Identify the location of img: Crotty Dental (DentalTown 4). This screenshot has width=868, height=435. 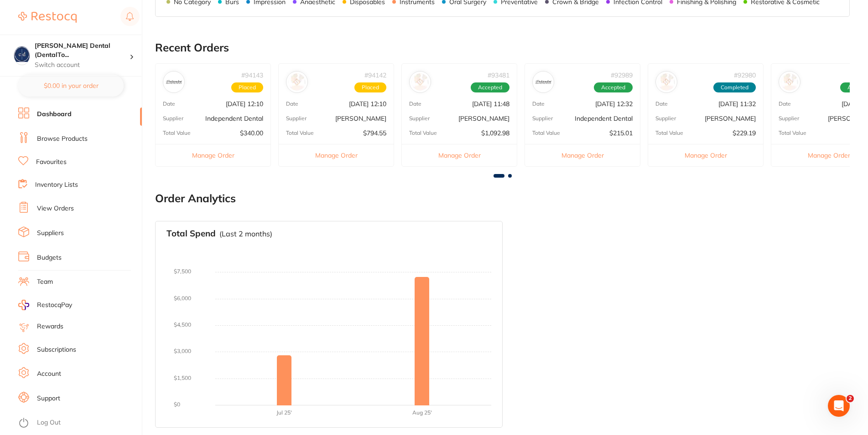
(22, 54).